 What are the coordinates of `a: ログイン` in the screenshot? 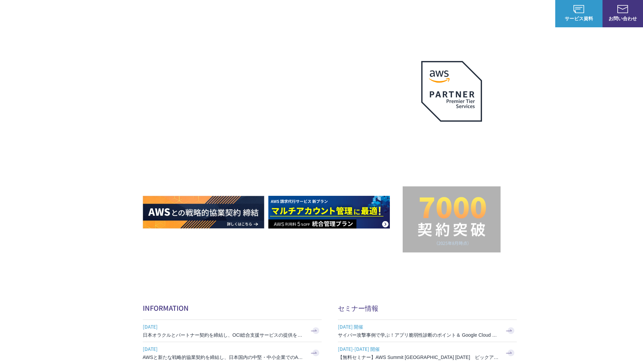 It's located at (539, 14).